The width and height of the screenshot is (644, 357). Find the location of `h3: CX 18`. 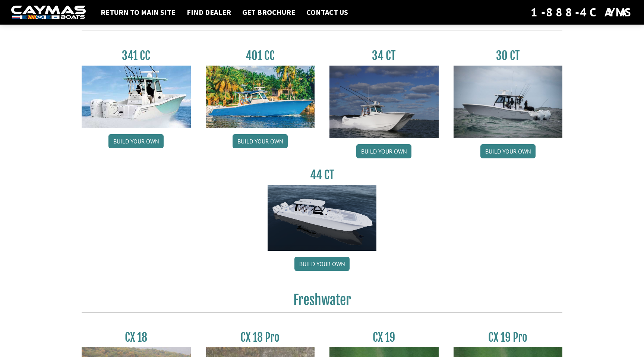

h3: CX 18 is located at coordinates (136, 337).